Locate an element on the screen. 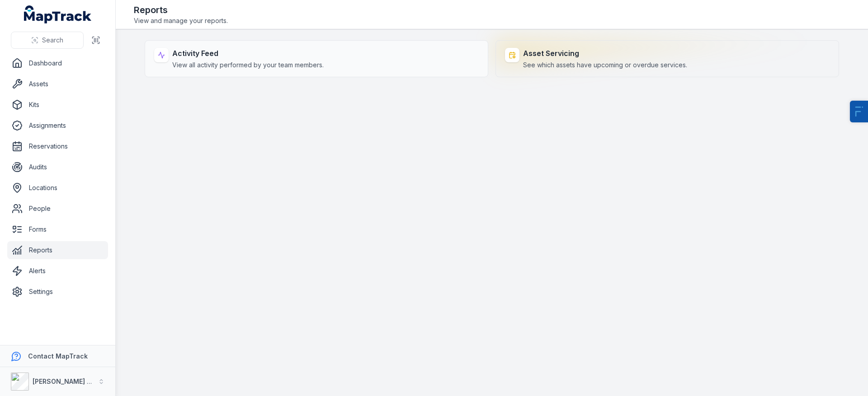  span: View and manage your reports. is located at coordinates (180, 21).